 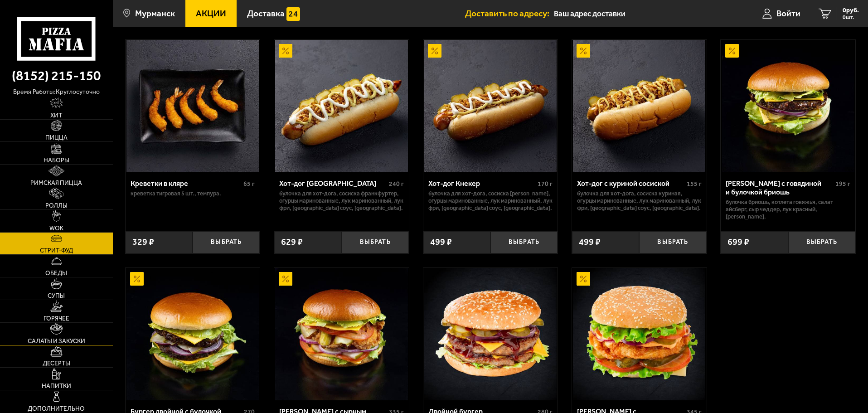 What do you see at coordinates (193, 194) in the screenshot?
I see `p: креветка тигровая 5 шт., темпура.` at bounding box center [193, 194].